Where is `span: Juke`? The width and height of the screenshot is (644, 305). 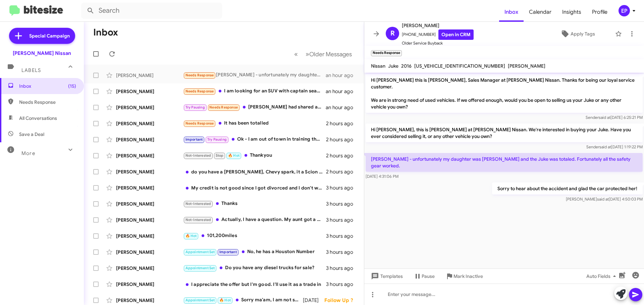
span: Juke is located at coordinates (393, 66).